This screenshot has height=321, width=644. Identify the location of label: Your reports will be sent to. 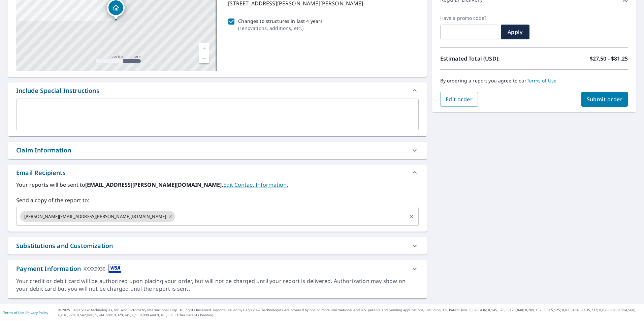
(217, 185).